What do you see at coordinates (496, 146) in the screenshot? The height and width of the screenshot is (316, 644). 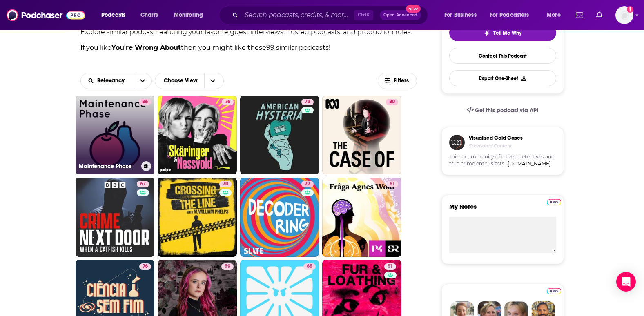 I see `h4: Sponsored Content` at bounding box center [496, 146].